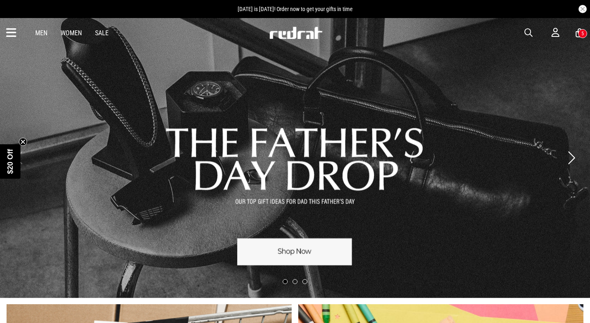 This screenshot has width=590, height=323. What do you see at coordinates (583, 34) in the screenshot?
I see `div: 5` at bounding box center [583, 34].